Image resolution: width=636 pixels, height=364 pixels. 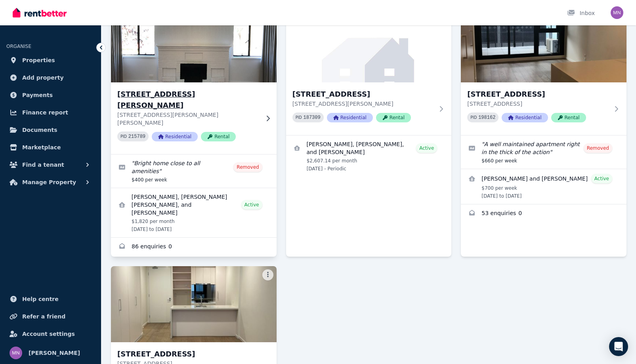 What do you see at coordinates (136, 136) in the screenshot?
I see `code: 215789` at bounding box center [136, 136].